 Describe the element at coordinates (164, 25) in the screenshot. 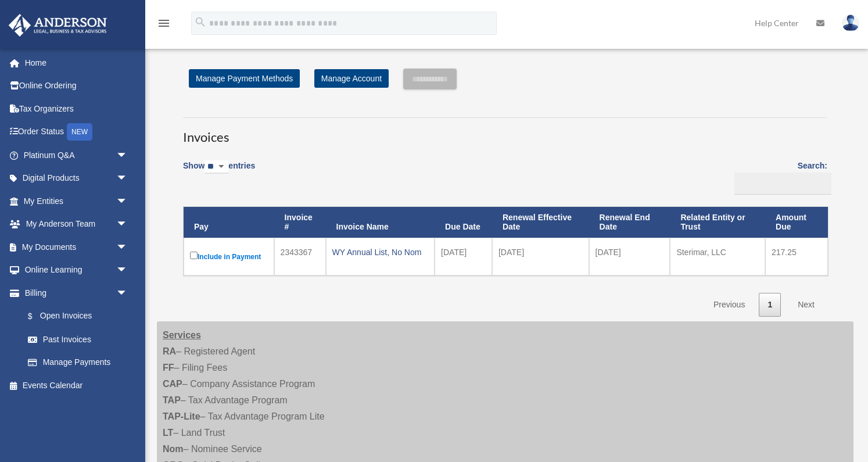

I see `a: menu` at that location.